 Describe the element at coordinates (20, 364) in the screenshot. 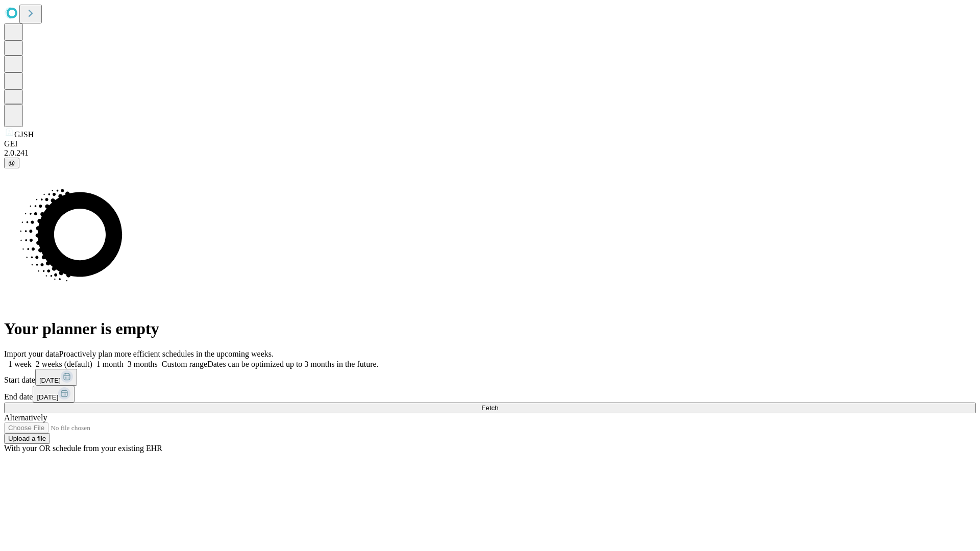

I see `span: 1 week` at that location.